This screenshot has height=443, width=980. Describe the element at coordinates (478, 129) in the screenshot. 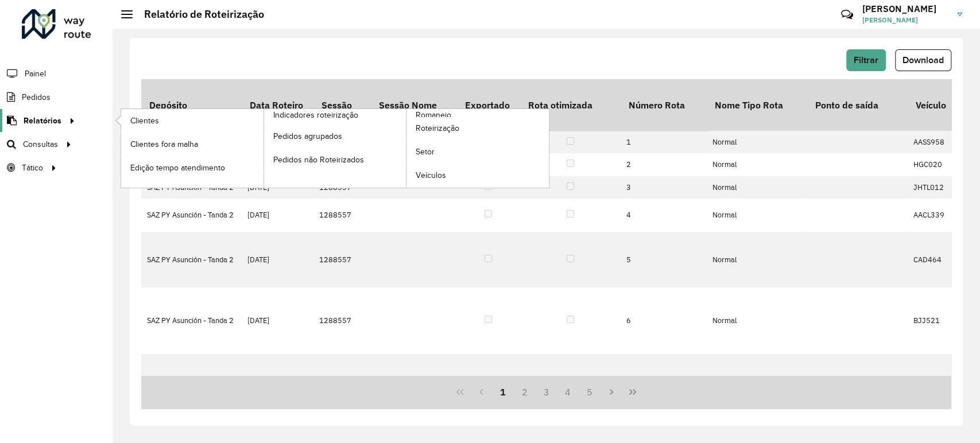

I see `a: Roteirização` at that location.